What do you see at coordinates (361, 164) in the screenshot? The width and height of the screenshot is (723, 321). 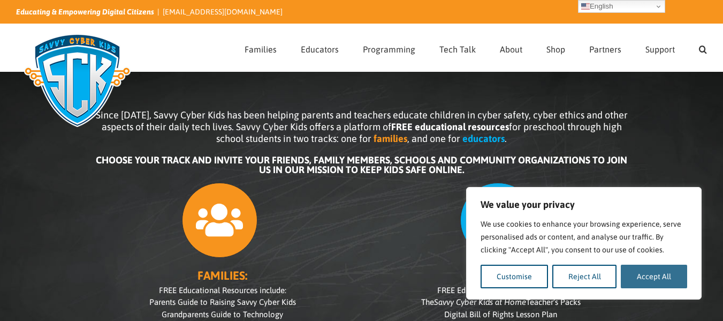 I see `b: CHOOSE YOUR TRACK AND INVITE YOUR FRIENDS, FAMILY MEMBERS, SCHOOLS AND COMMUNITY ORGANIZATIONS TO...` at bounding box center [361, 164].